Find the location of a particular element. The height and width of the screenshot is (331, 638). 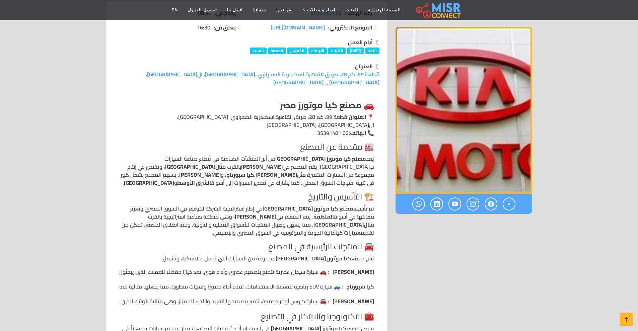

div: 1 / 1 is located at coordinates (464, 111).